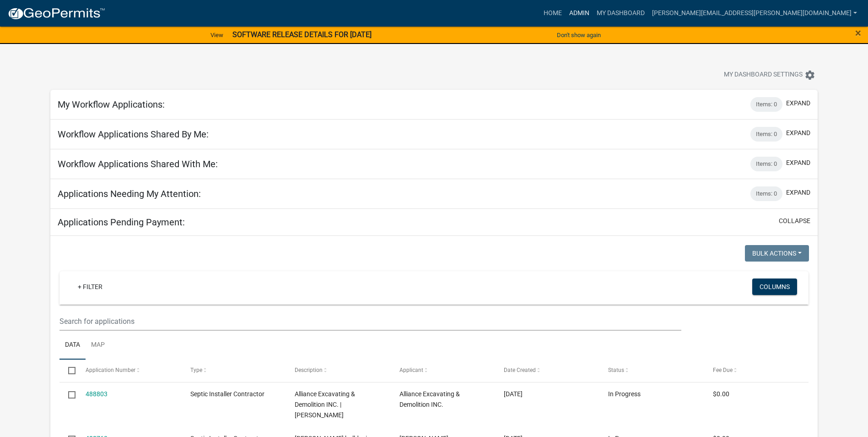  What do you see at coordinates (520, 370) in the screenshot?
I see `span: Date Created` at bounding box center [520, 370].